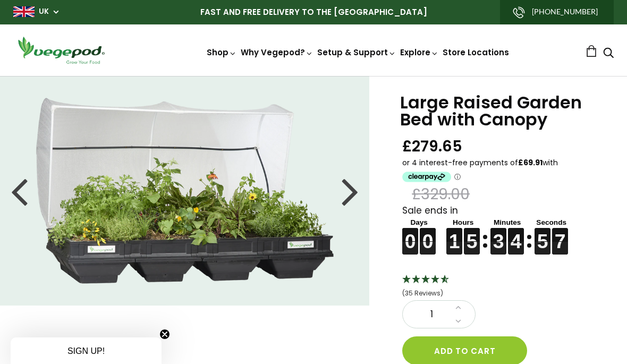 This screenshot has width=627, height=364. What do you see at coordinates (277, 52) in the screenshot?
I see `a: Why Vegepod?` at bounding box center [277, 52].